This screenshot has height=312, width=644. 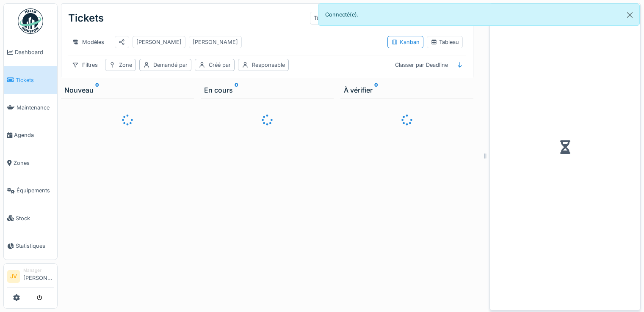 I want to click on div: En cours, so click(x=267, y=90).